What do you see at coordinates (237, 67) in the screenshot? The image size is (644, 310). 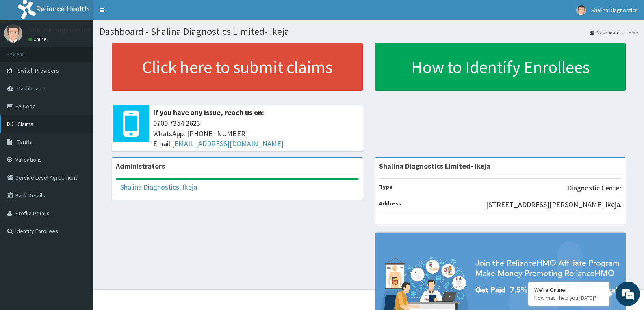 I see `a: Click here to submit claims` at bounding box center [237, 67].